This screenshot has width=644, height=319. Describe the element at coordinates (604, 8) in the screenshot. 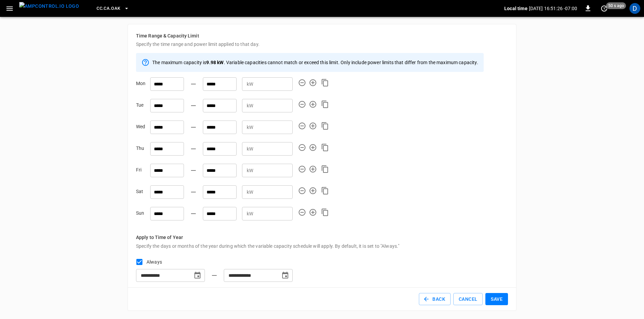

I see `button: set refresh interval` at that location.